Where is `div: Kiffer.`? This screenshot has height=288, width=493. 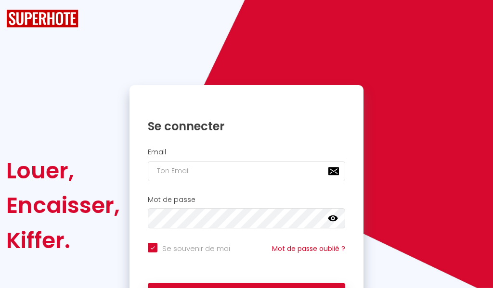 div: Kiffer. is located at coordinates (63, 241).